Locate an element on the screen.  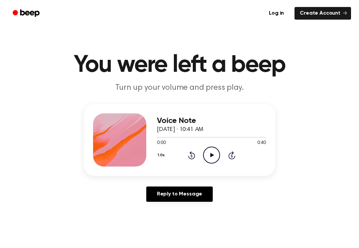
a: Log in is located at coordinates (276, 13).